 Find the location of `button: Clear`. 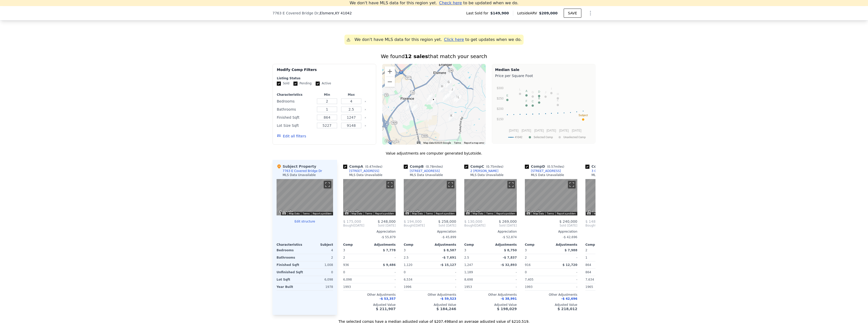

button: Clear is located at coordinates (365, 110).